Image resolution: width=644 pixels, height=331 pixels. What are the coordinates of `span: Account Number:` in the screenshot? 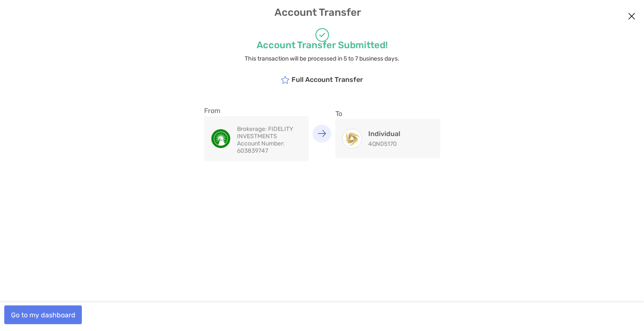 It's located at (261, 144).